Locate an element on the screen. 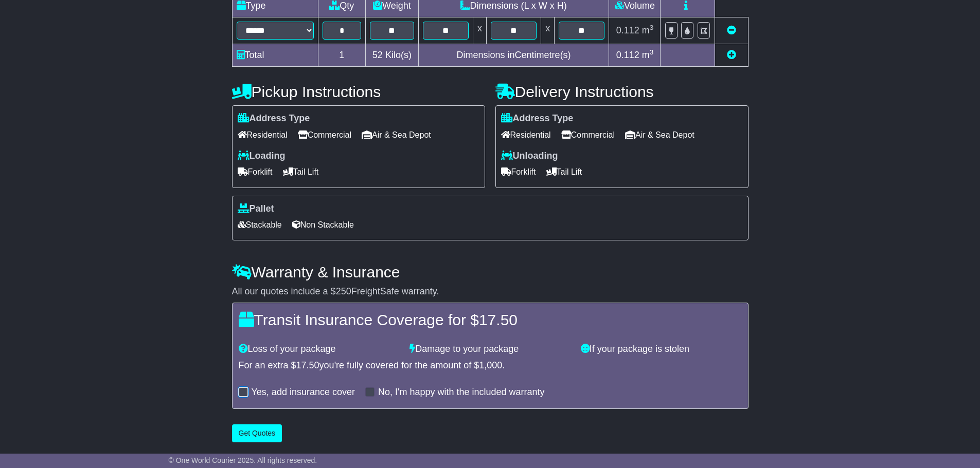  label: No, I'm happy with the included warranty is located at coordinates (461, 393).